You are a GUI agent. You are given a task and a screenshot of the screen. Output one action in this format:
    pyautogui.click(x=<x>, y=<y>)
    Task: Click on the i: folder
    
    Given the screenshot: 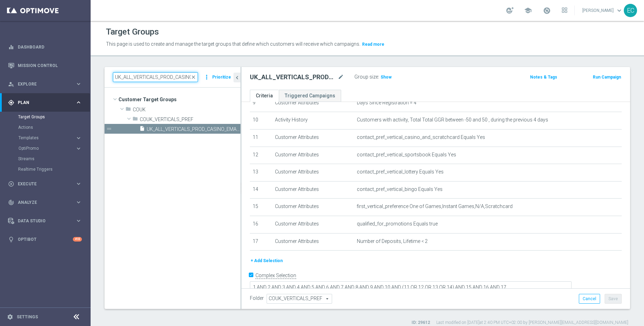 What is the action you would take?
    pyautogui.click(x=135, y=120)
    